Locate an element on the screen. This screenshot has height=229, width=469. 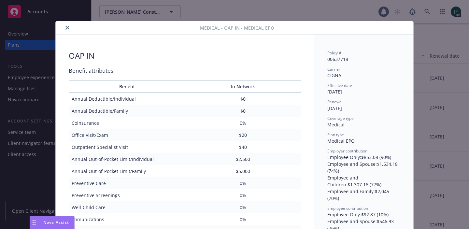
td: Outpatient Specialist Visit is located at coordinates (127, 147).